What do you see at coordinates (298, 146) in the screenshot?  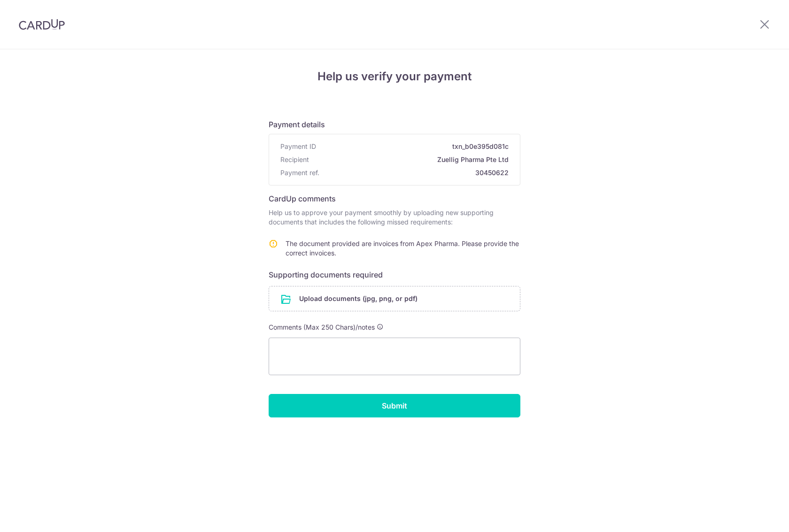 I see `span: Payment ID` at bounding box center [298, 146].